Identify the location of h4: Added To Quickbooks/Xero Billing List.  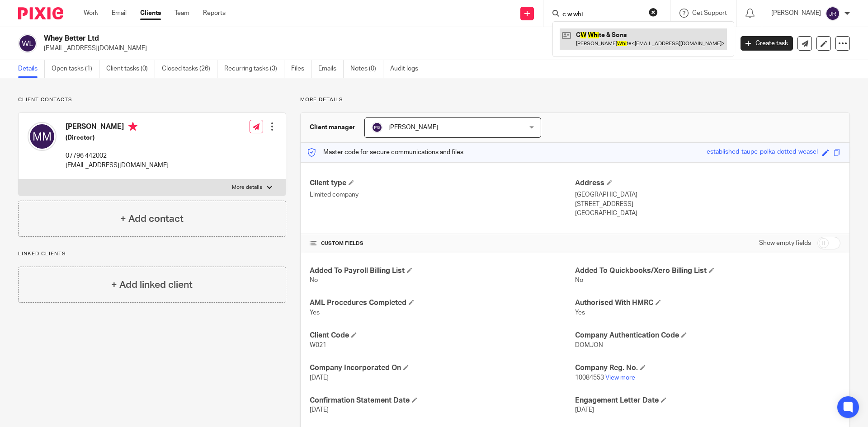
(707, 271).